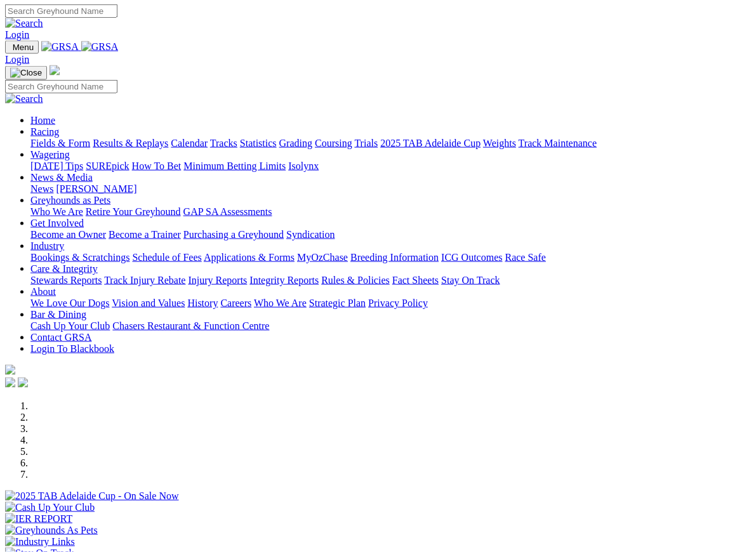 The height and width of the screenshot is (552, 756). I want to click on div: Industry, so click(390, 257).